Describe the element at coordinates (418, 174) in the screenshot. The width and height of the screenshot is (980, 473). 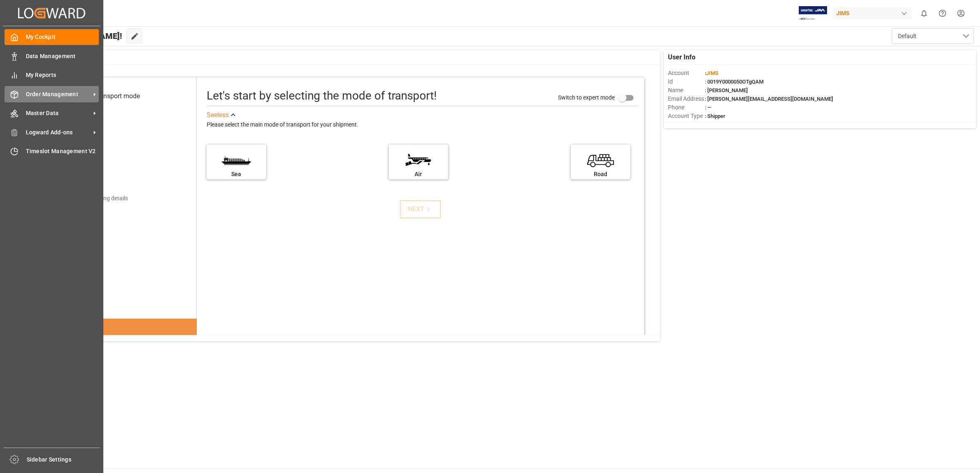
I see `div: Air` at that location.